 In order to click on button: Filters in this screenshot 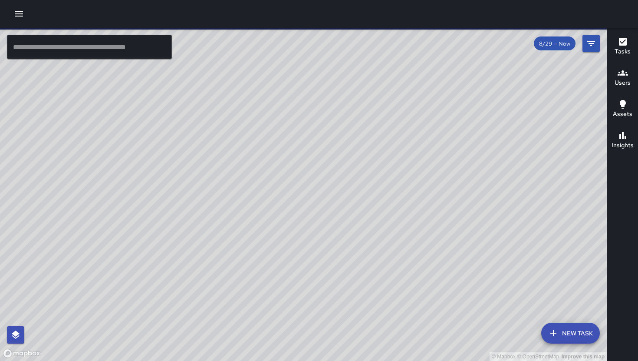, I will do `click(591, 43)`.